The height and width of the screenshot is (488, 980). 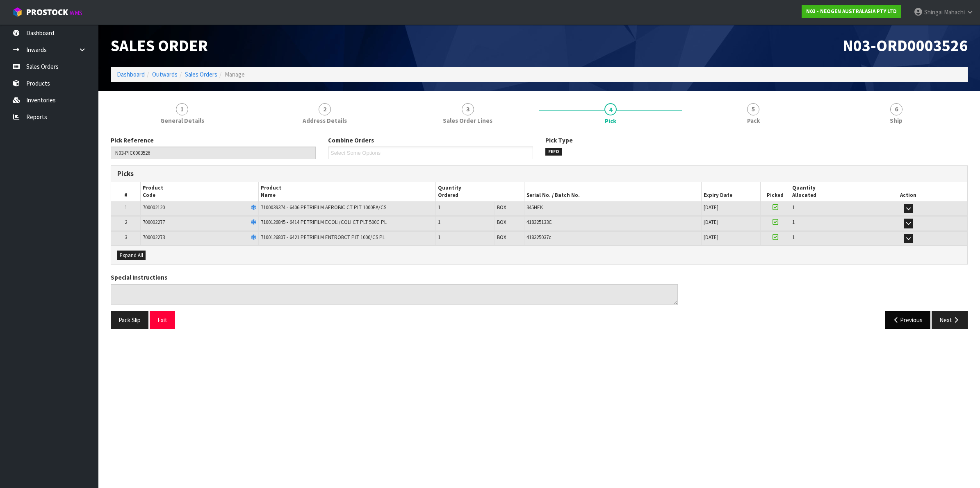 I want to click on th: Expiry Date, so click(x=731, y=192).